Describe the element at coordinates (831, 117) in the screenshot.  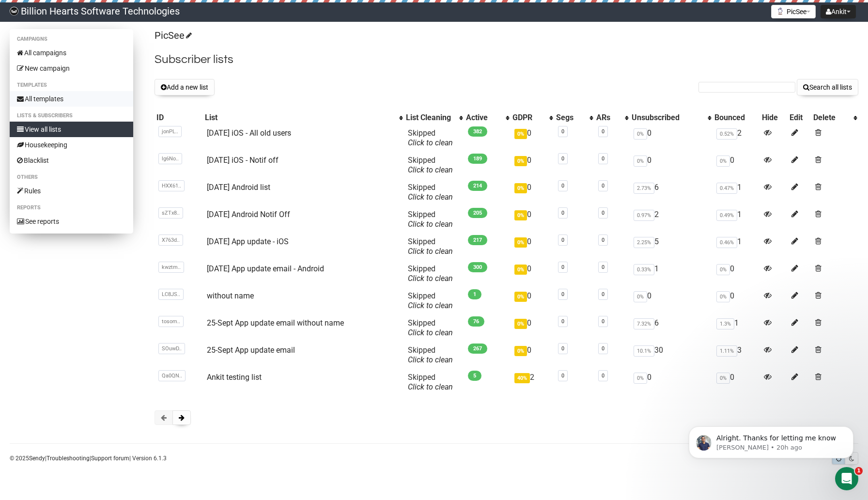
I see `div: Delete` at that location.